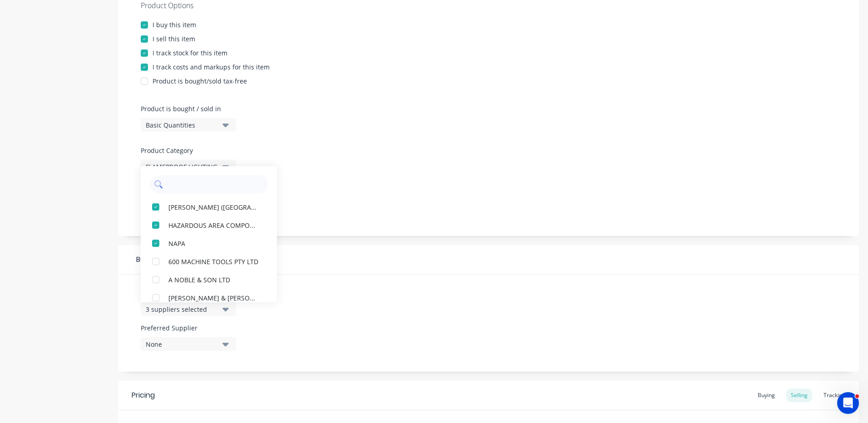 The image size is (868, 423). Describe the element at coordinates (214, 261) in the screenshot. I see `div: 600 MACHINE TOOLS PTY LTD` at that location.